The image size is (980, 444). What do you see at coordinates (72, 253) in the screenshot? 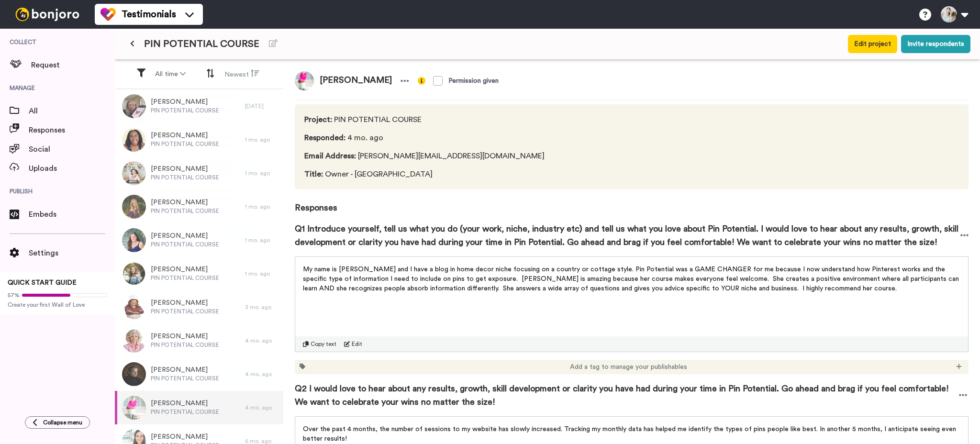
I see `span: Settings` at bounding box center [72, 253].